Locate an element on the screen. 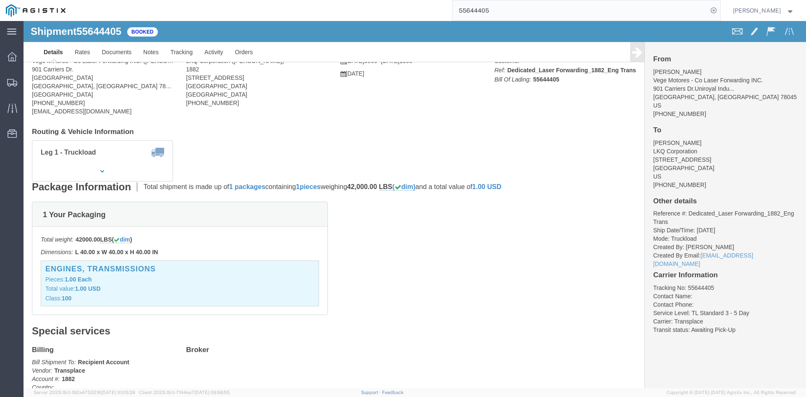  span: Server: 2025.19.0-192a4753216 is located at coordinates (84, 392).